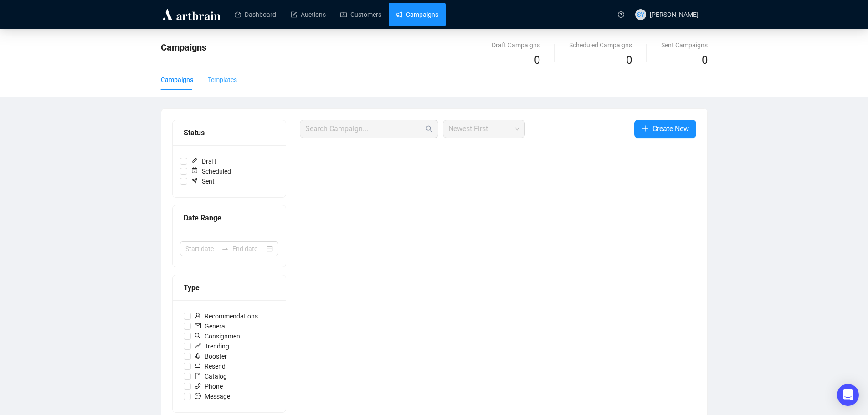 This screenshot has width=868, height=415. I want to click on a: Customers, so click(361, 15).